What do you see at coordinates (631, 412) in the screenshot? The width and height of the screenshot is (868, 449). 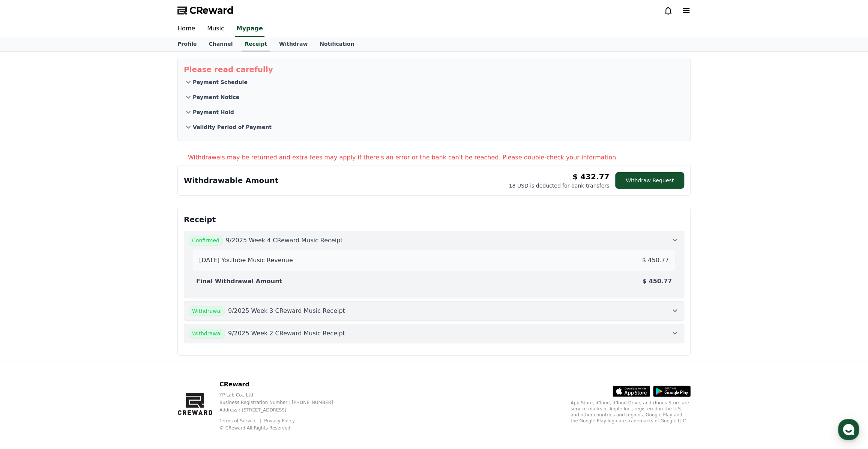 I see `p: App Store, iCloud, iCloud Drive, and iTunes Store are service marks of Apple Inc., registered in ...` at bounding box center [631, 412].